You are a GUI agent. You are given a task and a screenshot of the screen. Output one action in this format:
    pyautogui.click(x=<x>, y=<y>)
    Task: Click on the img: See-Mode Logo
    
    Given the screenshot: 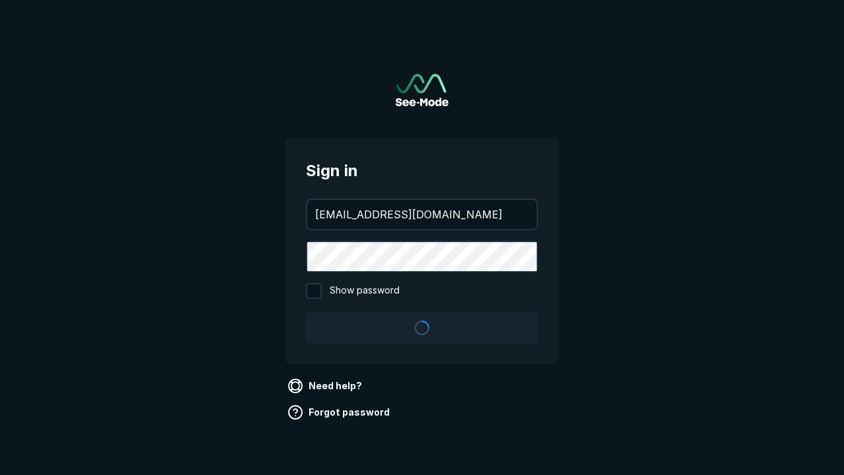 What is the action you would take?
    pyautogui.click(x=422, y=90)
    